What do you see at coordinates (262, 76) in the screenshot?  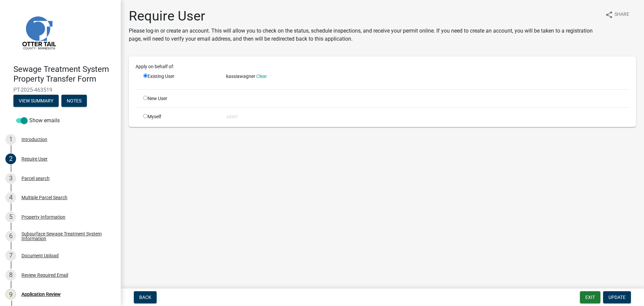 I see `a: Clear` at bounding box center [262, 76].